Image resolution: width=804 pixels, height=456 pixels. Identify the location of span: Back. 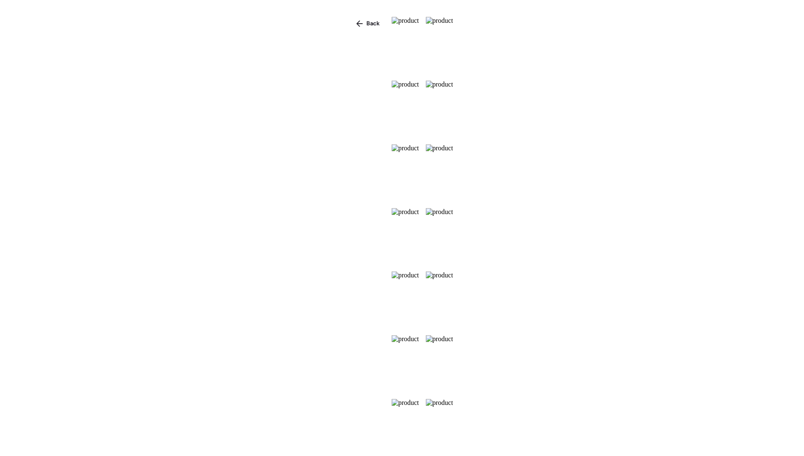
(373, 24).